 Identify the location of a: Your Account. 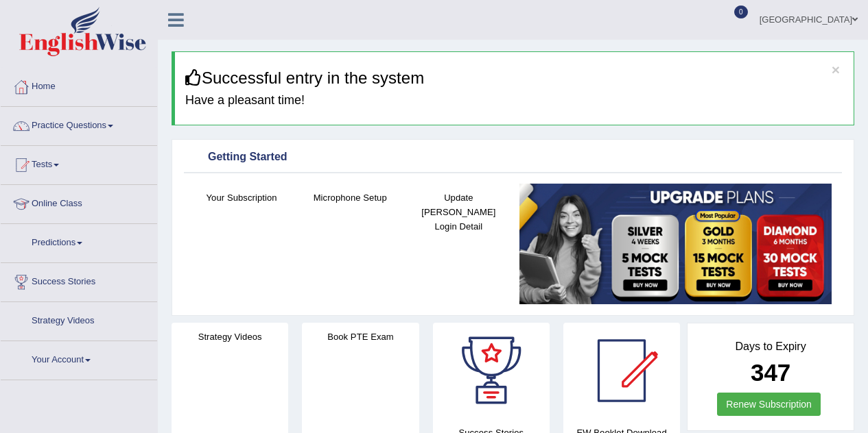
(79, 359).